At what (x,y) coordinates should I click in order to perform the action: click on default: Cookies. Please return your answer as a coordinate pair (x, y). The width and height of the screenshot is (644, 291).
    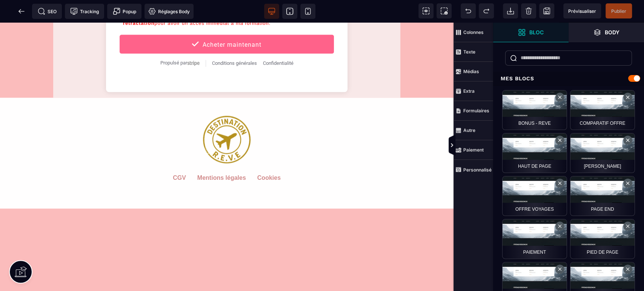
    Looking at the image, I should click on (269, 163).